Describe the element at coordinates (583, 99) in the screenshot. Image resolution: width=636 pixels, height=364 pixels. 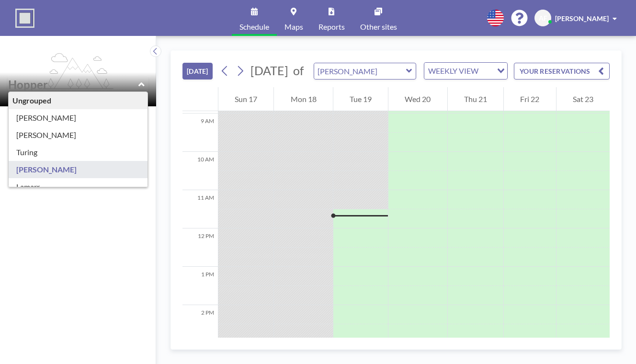
I see `div: Sat 23` at that location.